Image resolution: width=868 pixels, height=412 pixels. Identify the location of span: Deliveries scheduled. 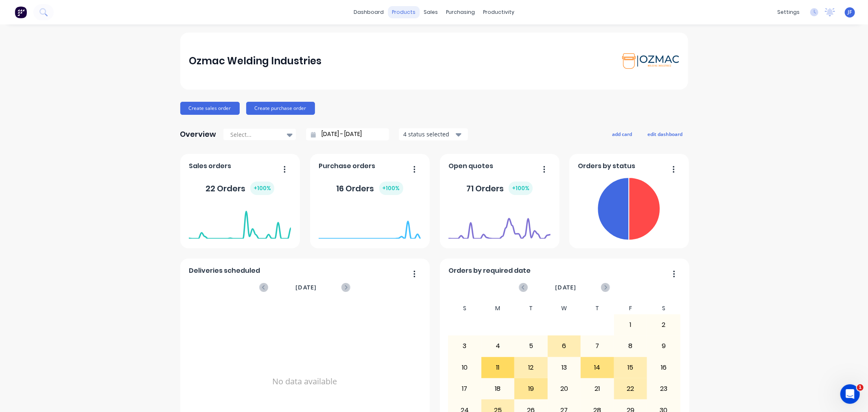
(224, 271).